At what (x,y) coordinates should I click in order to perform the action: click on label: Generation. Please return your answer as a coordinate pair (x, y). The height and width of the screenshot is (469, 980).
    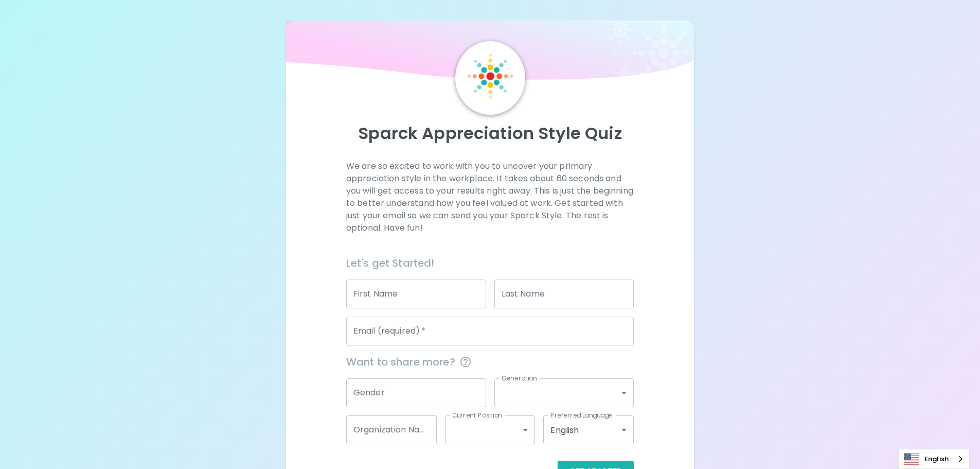
    Looking at the image, I should click on (519, 377).